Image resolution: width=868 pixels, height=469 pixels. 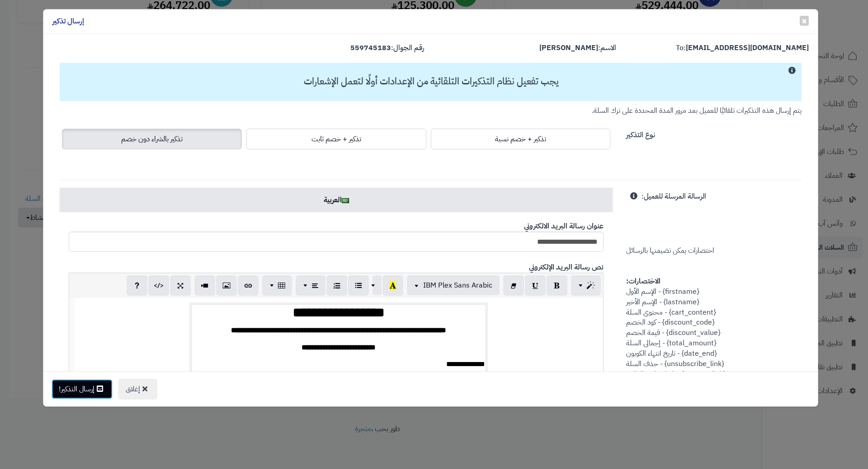 I want to click on a: العربية, so click(x=336, y=200).